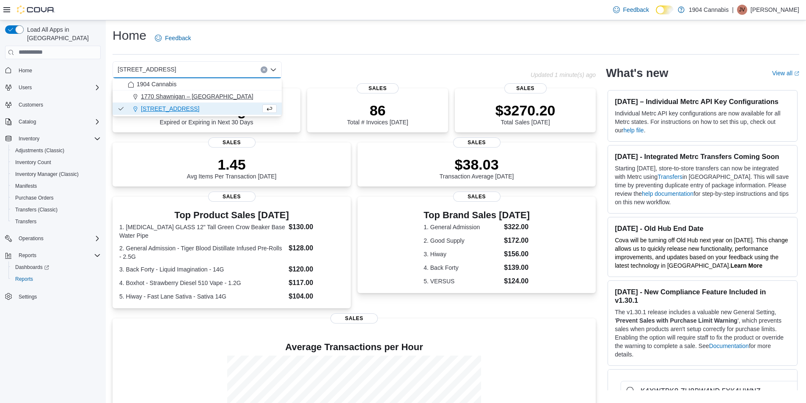 The height and width of the screenshot is (403, 806). Describe the element at coordinates (665, 10) in the screenshot. I see `input: Dark Mode` at that location.